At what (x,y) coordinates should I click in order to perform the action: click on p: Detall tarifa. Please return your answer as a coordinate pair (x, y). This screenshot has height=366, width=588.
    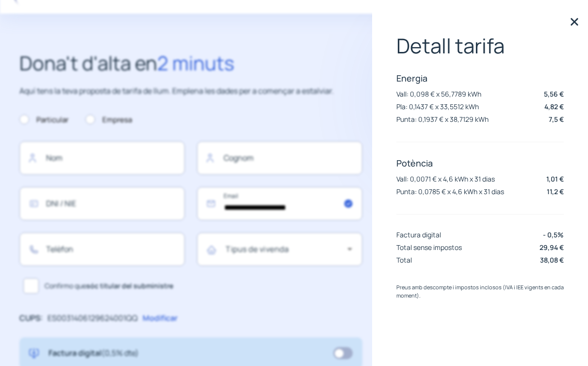
    Looking at the image, I should click on (480, 46).